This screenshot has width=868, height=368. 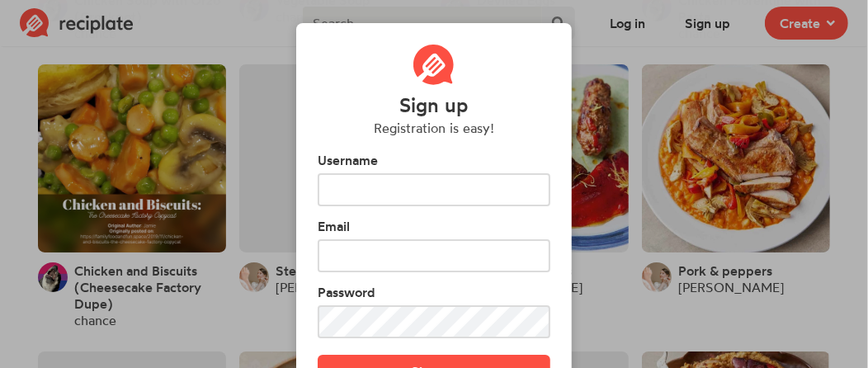 I want to click on label: Username, so click(x=434, y=160).